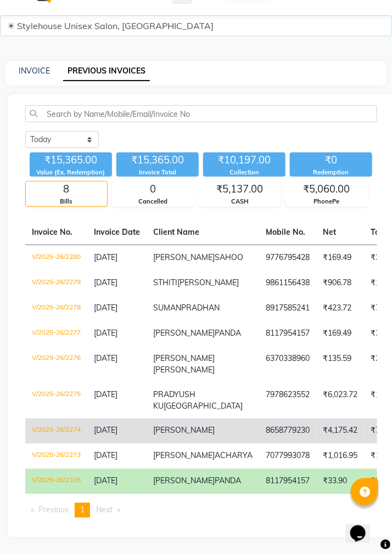 The image size is (392, 554). Describe the element at coordinates (157, 173) in the screenshot. I see `div: Invoice Total` at that location.